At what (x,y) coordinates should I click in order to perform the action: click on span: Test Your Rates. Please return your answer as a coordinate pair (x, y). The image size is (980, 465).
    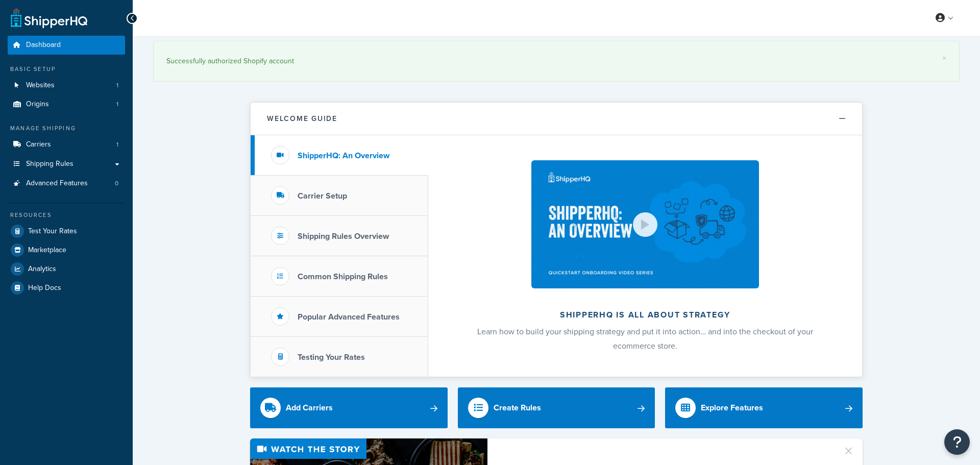
    Looking at the image, I should click on (53, 231).